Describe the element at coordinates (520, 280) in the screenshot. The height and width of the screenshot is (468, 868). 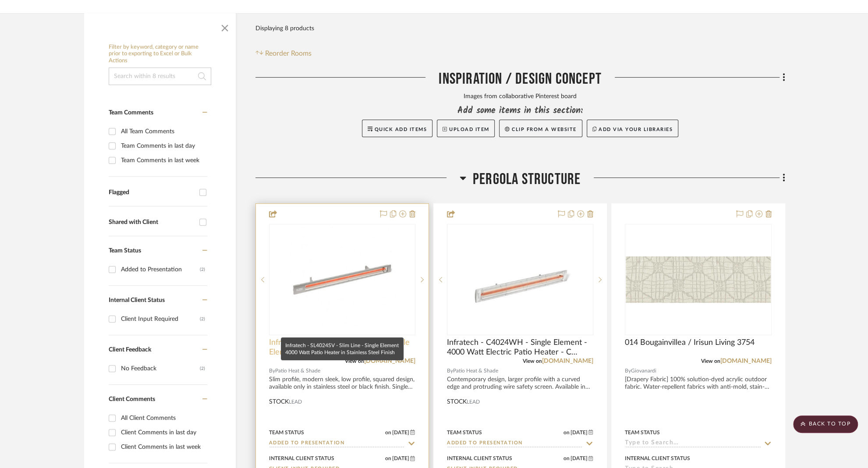
I see `img: Infratech - C4024WH - Single Element - 4000 Watt Electric Patio Heater - C Series in White` at that location.